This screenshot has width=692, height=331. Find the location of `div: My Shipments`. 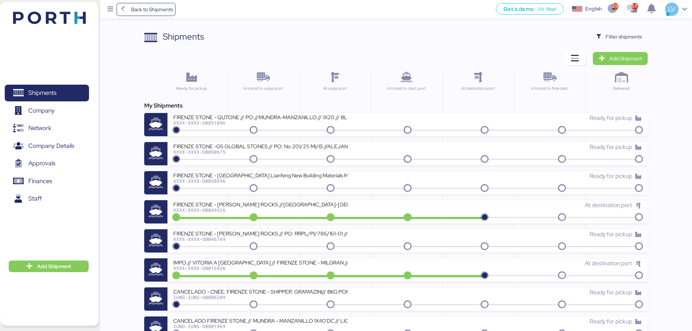

div: My Shipments is located at coordinates (396, 106).